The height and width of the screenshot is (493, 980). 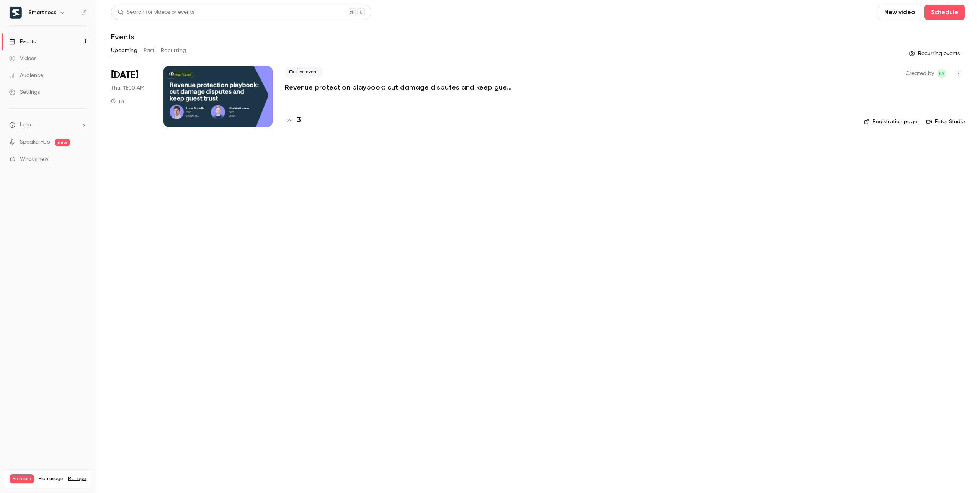 I want to click on div: Oct 23 Thu, 11:00 AM (Europe/Rome), so click(x=131, y=96).